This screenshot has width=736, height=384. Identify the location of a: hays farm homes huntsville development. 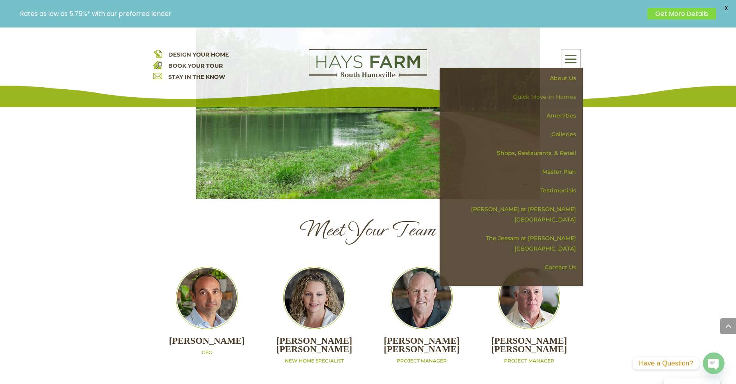
(368, 76).